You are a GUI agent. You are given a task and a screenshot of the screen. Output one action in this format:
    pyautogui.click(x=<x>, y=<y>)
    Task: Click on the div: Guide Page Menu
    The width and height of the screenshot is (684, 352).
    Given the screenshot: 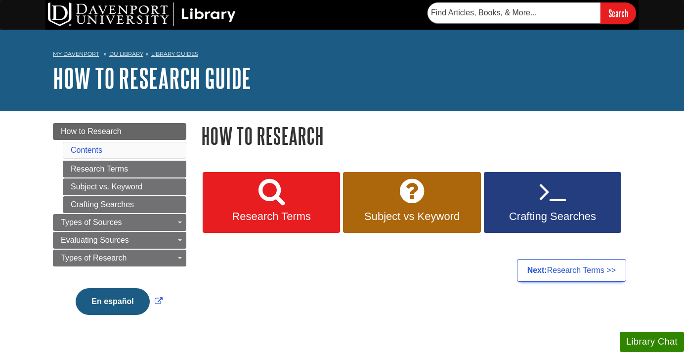 What is the action you would take?
    pyautogui.click(x=120, y=227)
    